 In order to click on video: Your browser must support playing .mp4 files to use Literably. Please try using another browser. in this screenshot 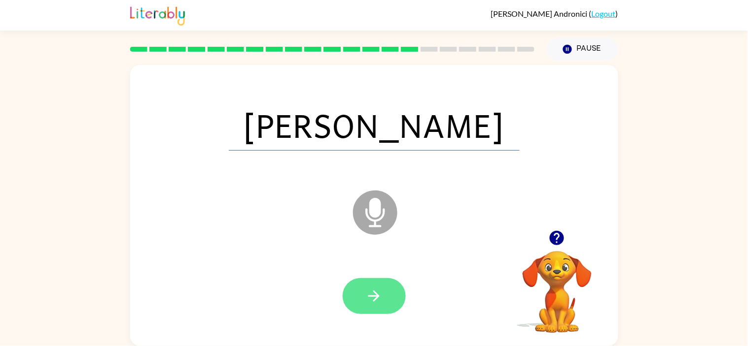, I will do `click(557, 285)`.